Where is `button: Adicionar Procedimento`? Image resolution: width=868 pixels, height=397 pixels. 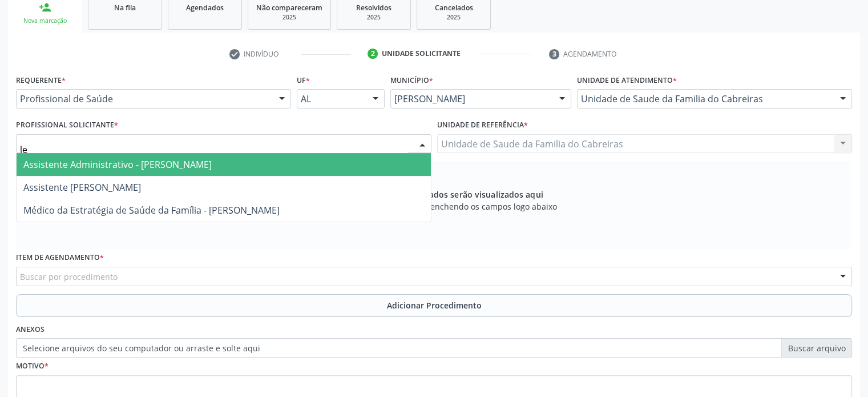
button: Adicionar Procedimento is located at coordinates (434, 306).